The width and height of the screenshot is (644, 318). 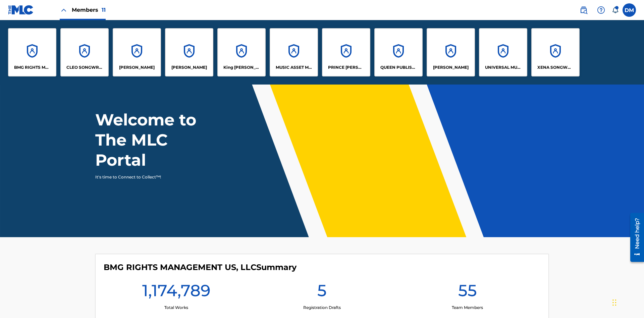 What do you see at coordinates (615, 302) in the screenshot?
I see `div: Drag` at bounding box center [615, 302].